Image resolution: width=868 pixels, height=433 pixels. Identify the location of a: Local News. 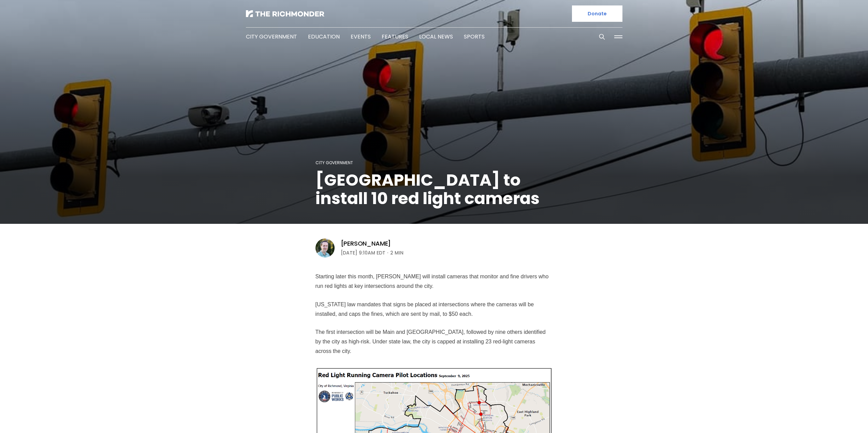
(436, 37).